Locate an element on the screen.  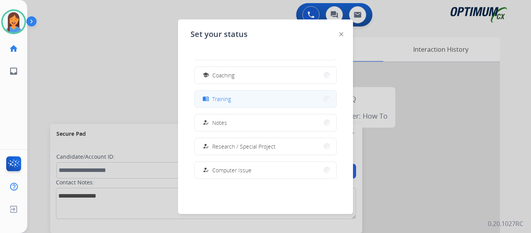
span: Training is located at coordinates (222, 99).